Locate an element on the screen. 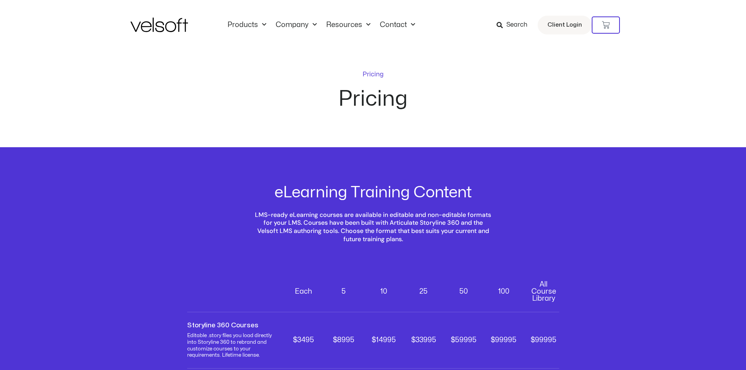 This screenshot has width=746, height=370. p: 5 is located at coordinates (343, 292).